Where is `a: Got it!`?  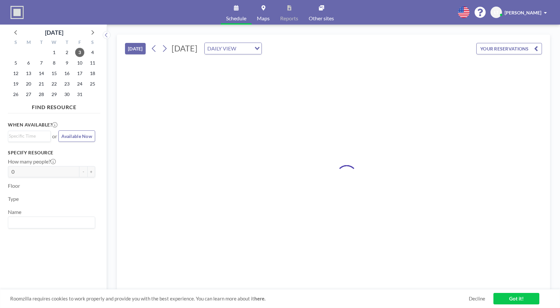
a: Got it! is located at coordinates (516, 299).